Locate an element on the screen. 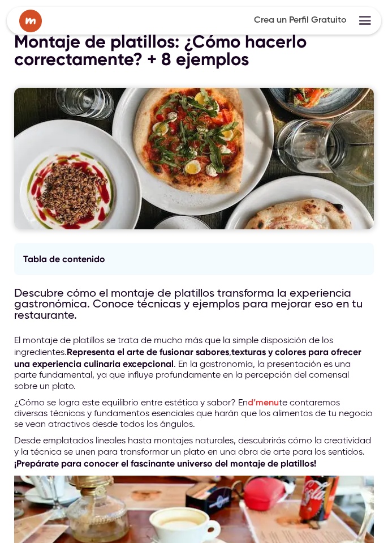 This screenshot has width=388, height=543. div: Tabla de contenido is located at coordinates (194, 259).